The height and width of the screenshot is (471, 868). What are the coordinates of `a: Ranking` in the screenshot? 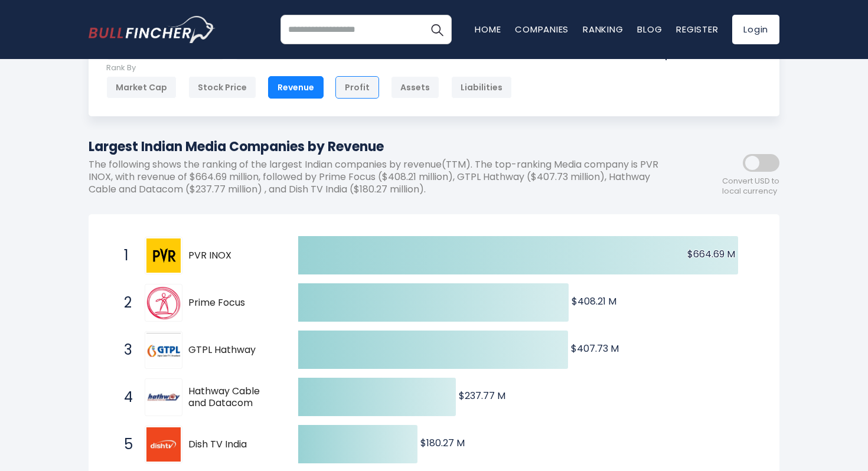 It's located at (603, 29).